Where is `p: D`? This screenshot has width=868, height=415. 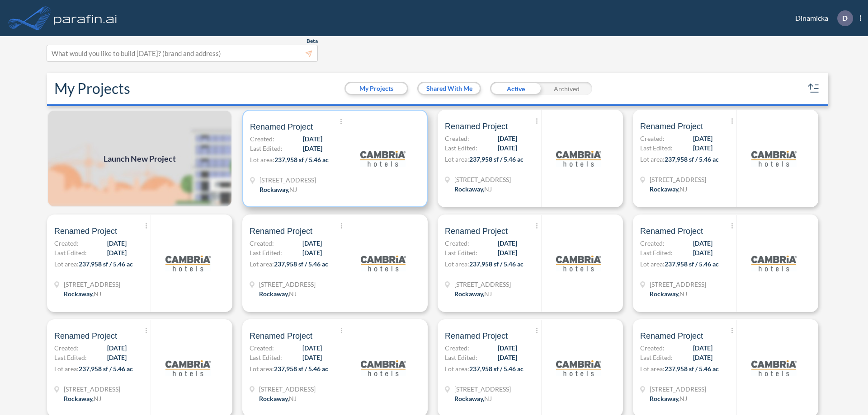 p: D is located at coordinates (845, 18).